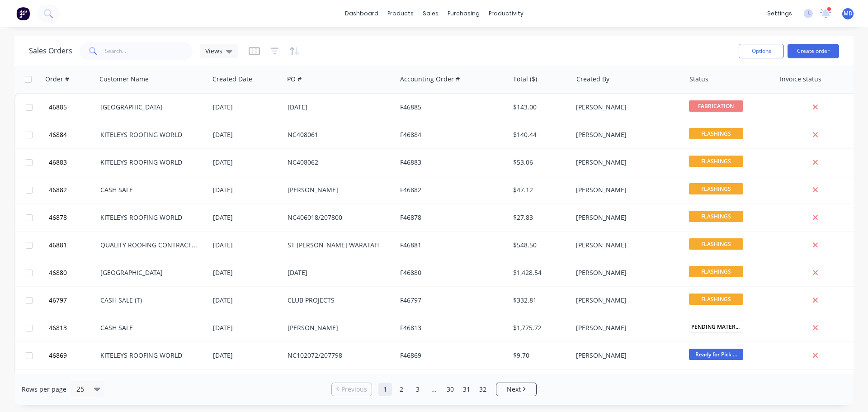 This screenshot has width=868, height=412. What do you see at coordinates (73, 300) in the screenshot?
I see `button: 46797` at bounding box center [73, 300].